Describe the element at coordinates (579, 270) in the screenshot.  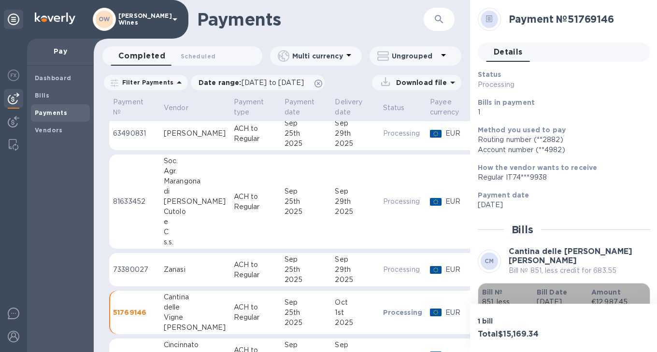
I see `p: Bill № 851, less credit for 683.55` at that location.